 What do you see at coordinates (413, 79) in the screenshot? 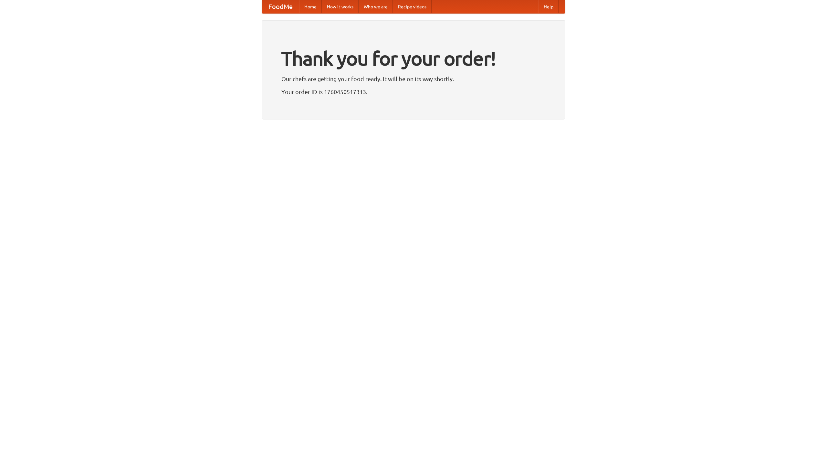
I see `p: Our chefs are getting your food ready. It will be on its way shortly.` at bounding box center [413, 79].